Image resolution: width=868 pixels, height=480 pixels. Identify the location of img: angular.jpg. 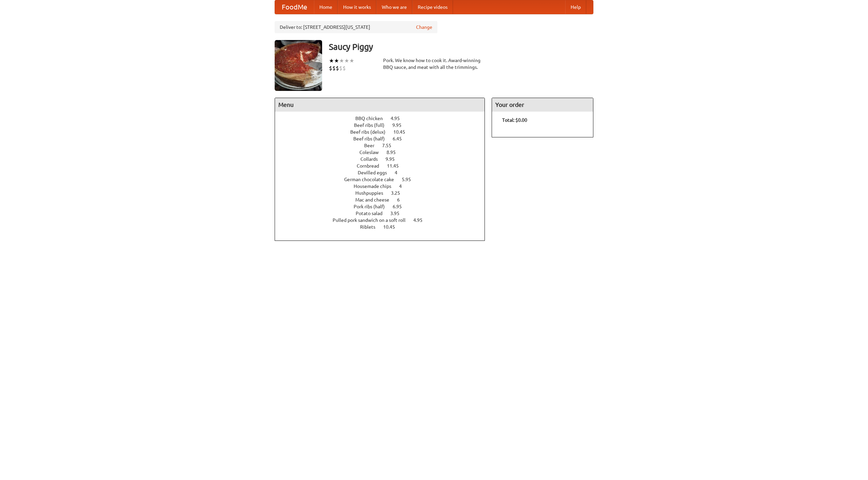
(298, 65).